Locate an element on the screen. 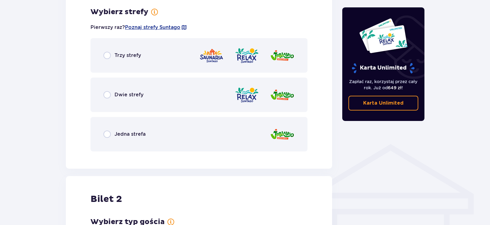 The height and width of the screenshot is (225, 490). p: Zapłać raz, korzystaj przez cały rok. Już od ! is located at coordinates (383, 85).